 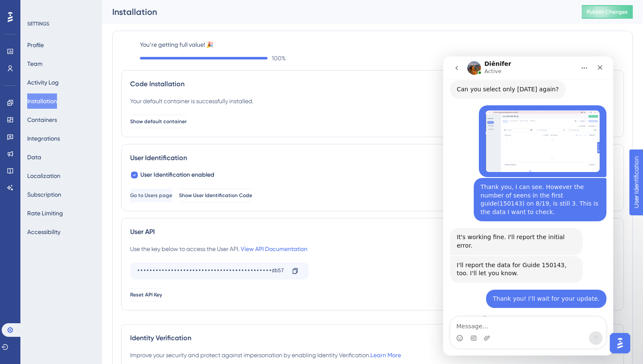 What do you see at coordinates (192, 101) in the screenshot?
I see `div: Your default container is successfully installed.` at bounding box center [192, 101].